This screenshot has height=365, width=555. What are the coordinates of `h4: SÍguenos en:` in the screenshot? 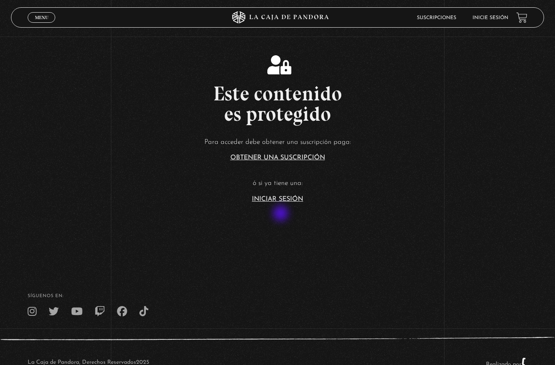 It's located at (277, 296).